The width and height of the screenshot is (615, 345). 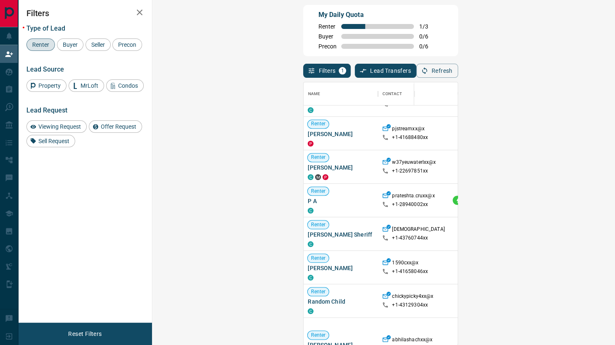 What do you see at coordinates (51, 141) in the screenshot?
I see `div: Sell Request` at bounding box center [51, 141].